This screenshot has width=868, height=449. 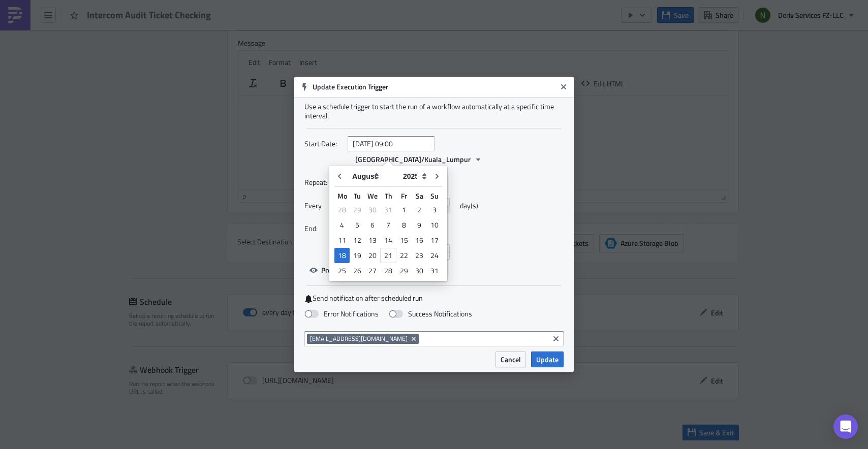 I want to click on div: Sat Aug 23 2025, so click(x=420, y=255).